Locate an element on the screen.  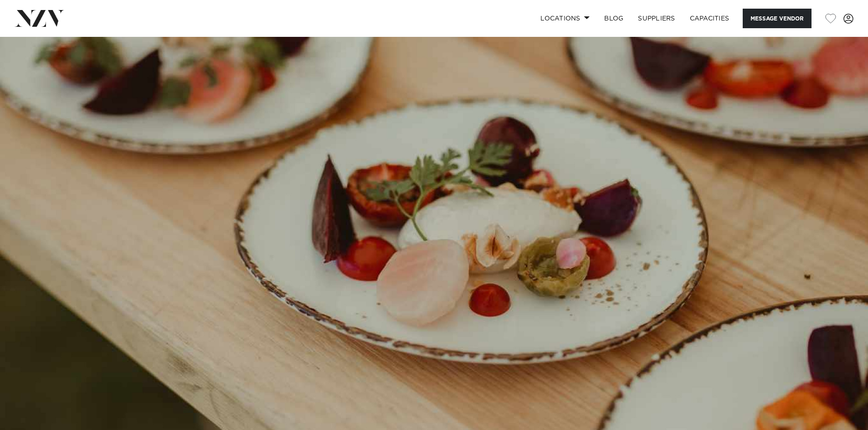
a: Locations is located at coordinates (565, 19).